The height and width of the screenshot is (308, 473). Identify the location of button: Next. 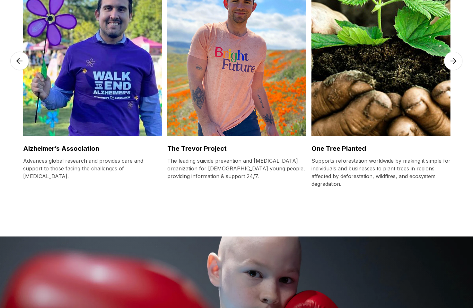
(457, 88).